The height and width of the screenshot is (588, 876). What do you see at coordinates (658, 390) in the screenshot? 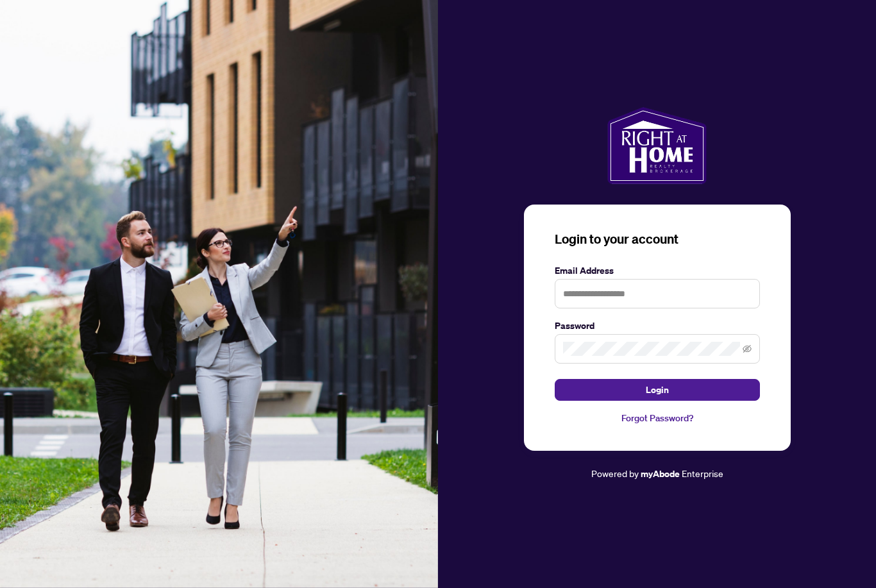
I see `button: Login` at bounding box center [658, 390].